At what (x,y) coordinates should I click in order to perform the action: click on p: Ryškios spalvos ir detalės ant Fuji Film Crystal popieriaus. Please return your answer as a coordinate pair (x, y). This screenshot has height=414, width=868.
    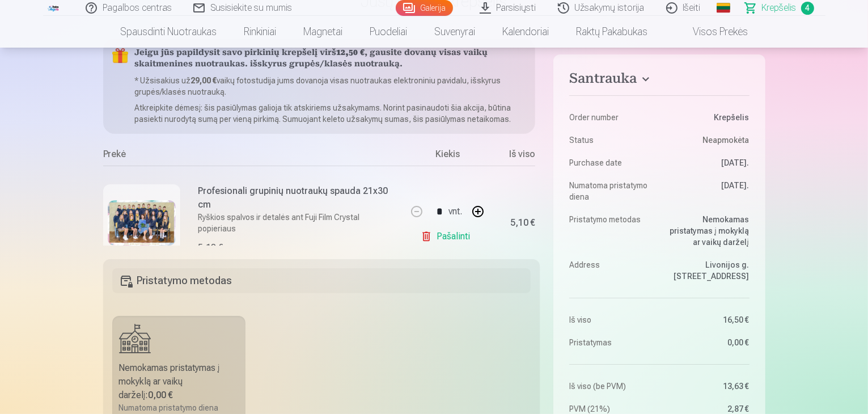
    Looking at the image, I should click on (298, 223).